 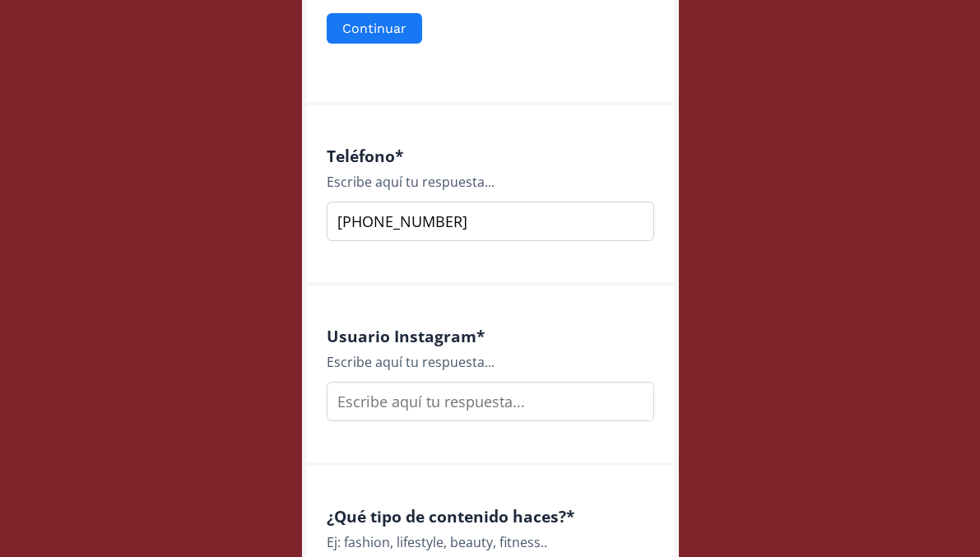 I want to click on h4: Usuario Instagram *, so click(x=490, y=335).